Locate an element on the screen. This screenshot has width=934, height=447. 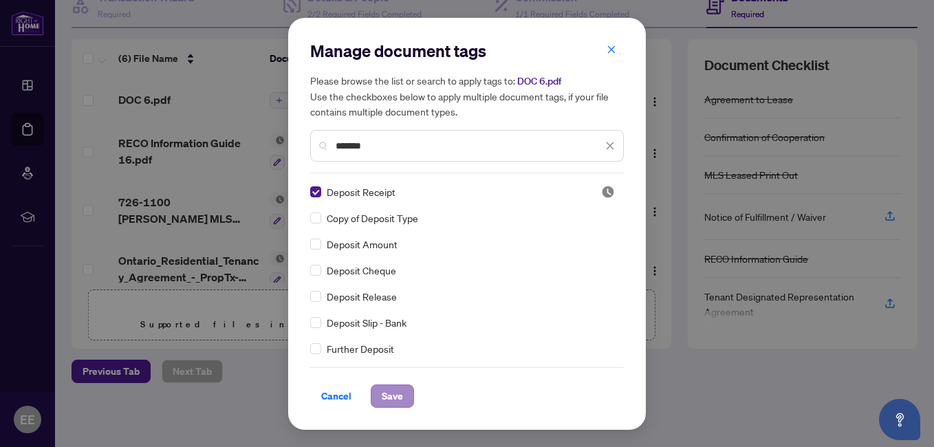
button: Save is located at coordinates (392, 396).